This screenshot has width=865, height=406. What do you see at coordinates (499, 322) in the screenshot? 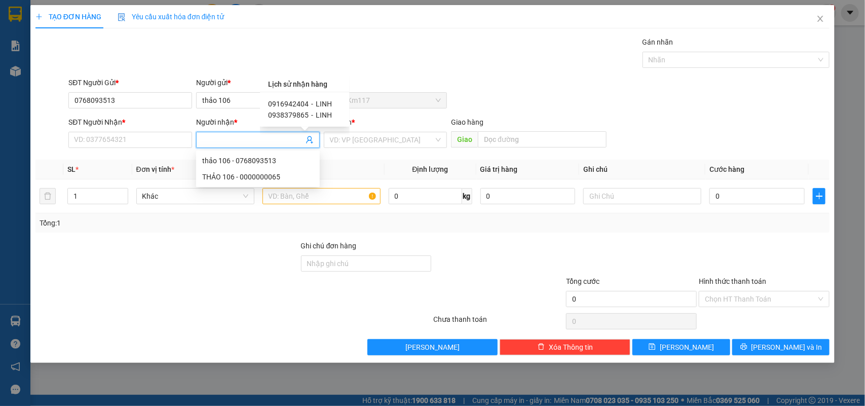
I see `div: Chưa thanh toán` at bounding box center [499, 322].